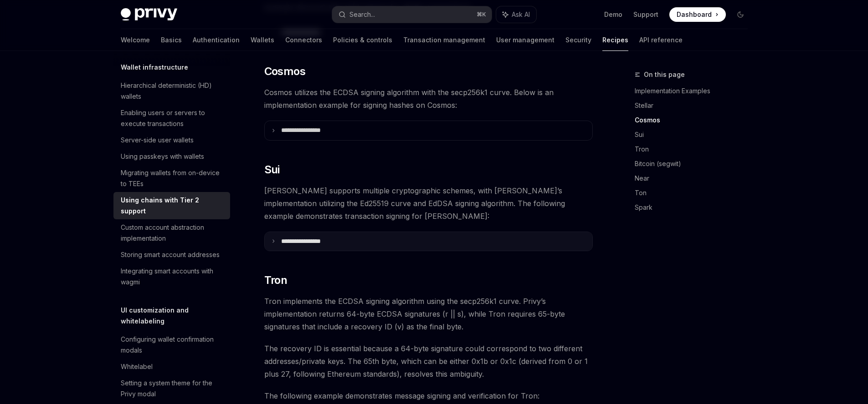 This screenshot has height=404, width=868. What do you see at coordinates (154, 67) in the screenshot?
I see `h5: Wallet infrastructure` at bounding box center [154, 67].